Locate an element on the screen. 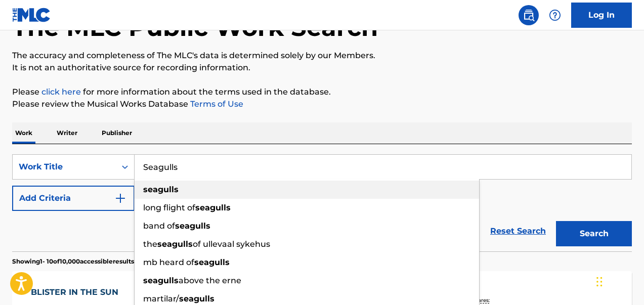  div: BLISTER IN THE SUN is located at coordinates (78, 293).